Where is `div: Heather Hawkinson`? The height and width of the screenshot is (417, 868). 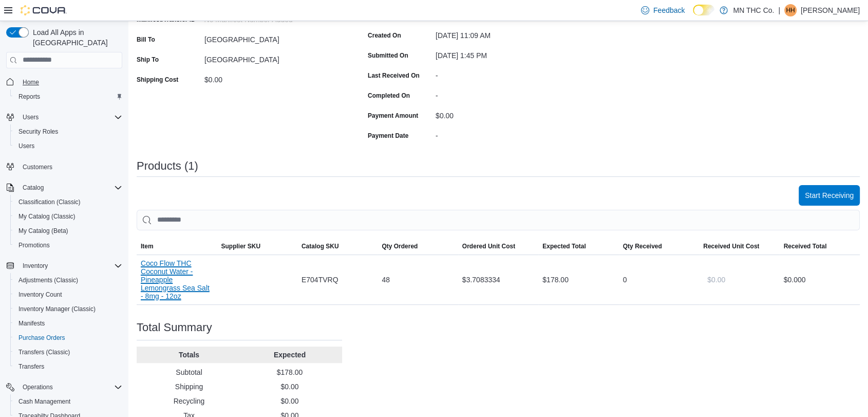
div: Heather Hawkinson is located at coordinates (790, 10).